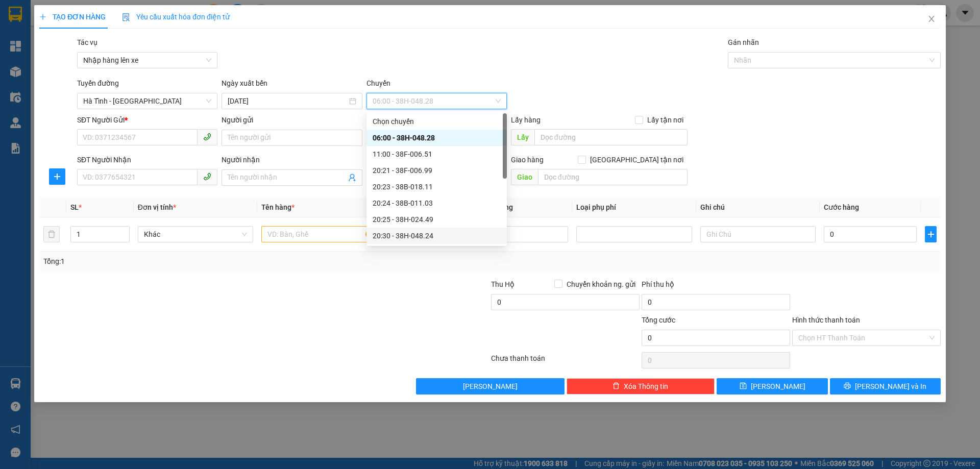 The height and width of the screenshot is (469, 980). I want to click on div: SĐT Người Gửi, so click(147, 120).